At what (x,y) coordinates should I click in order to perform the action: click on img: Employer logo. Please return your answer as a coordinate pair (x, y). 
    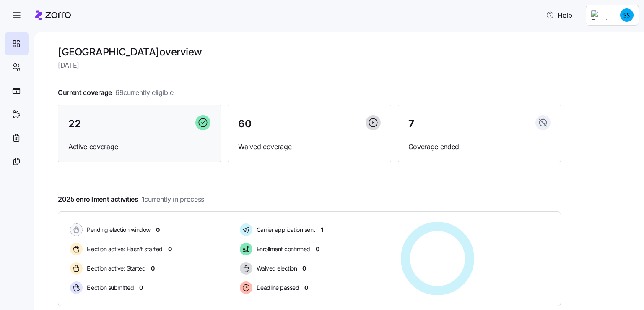
    Looking at the image, I should click on (600, 15).